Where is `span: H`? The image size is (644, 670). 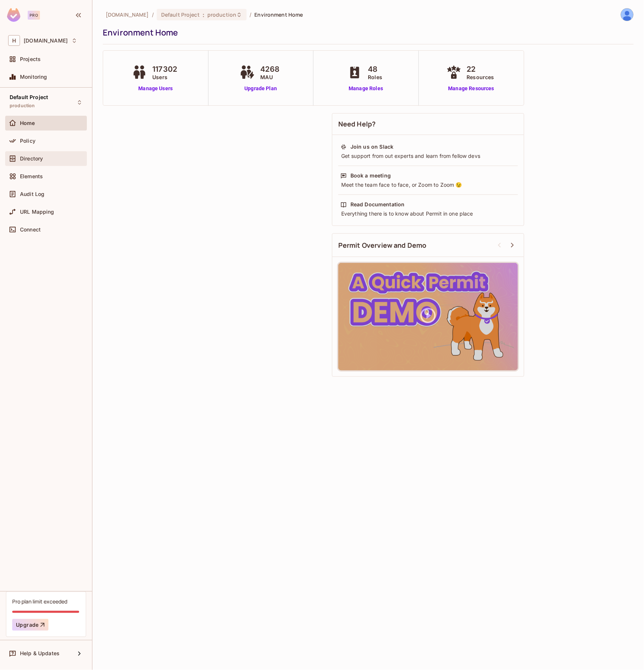 span: H is located at coordinates (14, 41).